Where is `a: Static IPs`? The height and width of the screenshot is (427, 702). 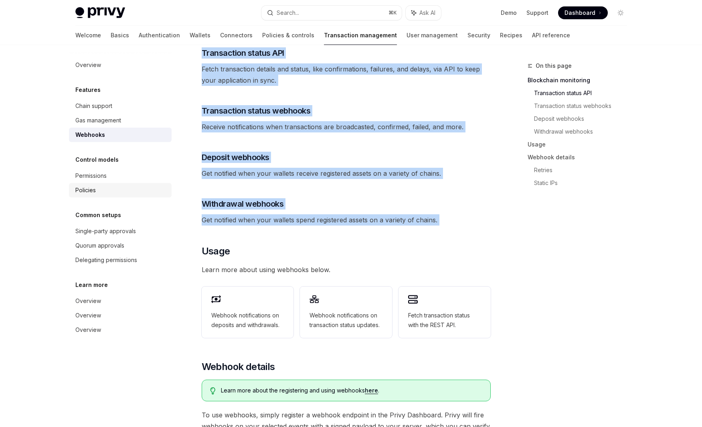
a: Static IPs is located at coordinates (584, 183).